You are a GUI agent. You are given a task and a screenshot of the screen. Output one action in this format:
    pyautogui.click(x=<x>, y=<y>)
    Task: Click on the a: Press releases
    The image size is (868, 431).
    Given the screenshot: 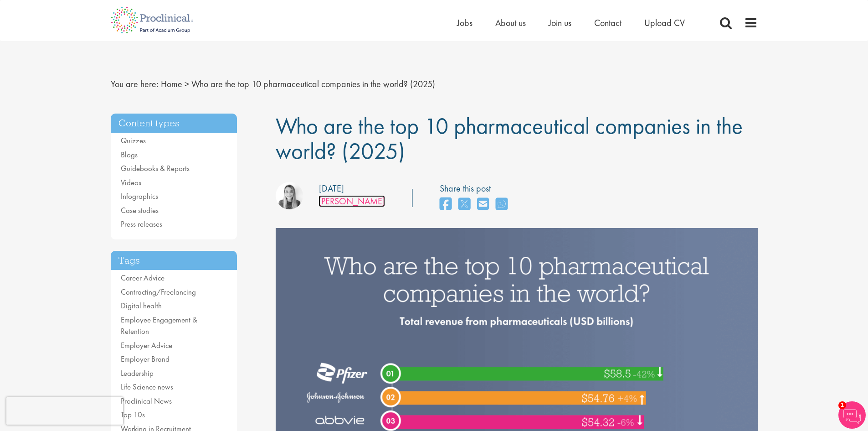 What is the action you would take?
    pyautogui.click(x=142, y=224)
    